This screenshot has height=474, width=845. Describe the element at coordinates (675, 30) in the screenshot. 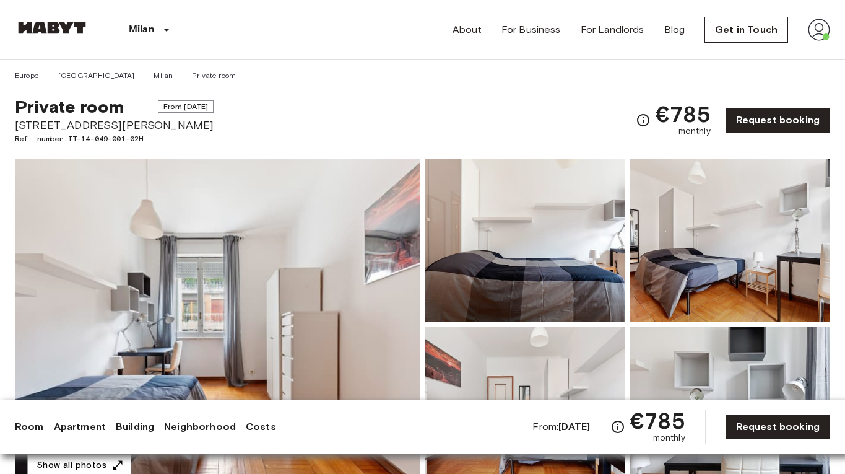

I see `a: Blog` at that location.